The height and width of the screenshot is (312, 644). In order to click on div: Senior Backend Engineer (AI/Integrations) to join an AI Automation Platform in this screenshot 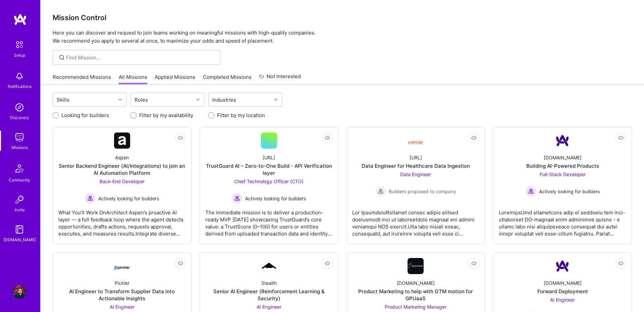, I will do `click(122, 169)`.